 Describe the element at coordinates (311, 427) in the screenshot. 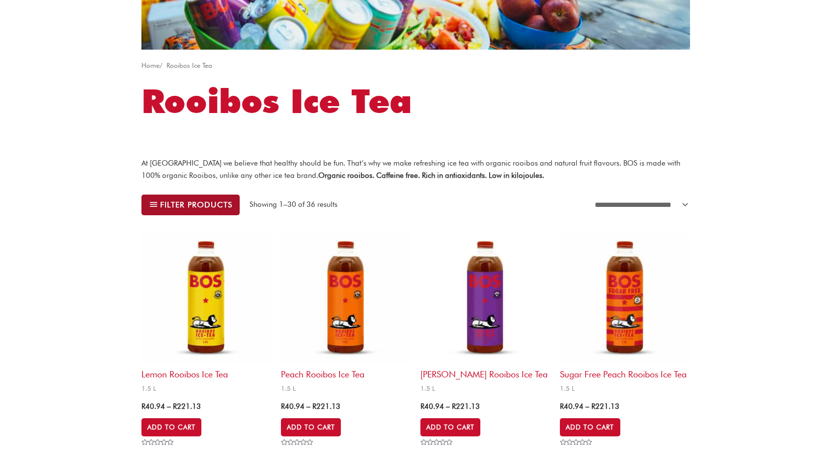

I see `a: Select options for “Peach Rooibos Ice Tea”` at that location.